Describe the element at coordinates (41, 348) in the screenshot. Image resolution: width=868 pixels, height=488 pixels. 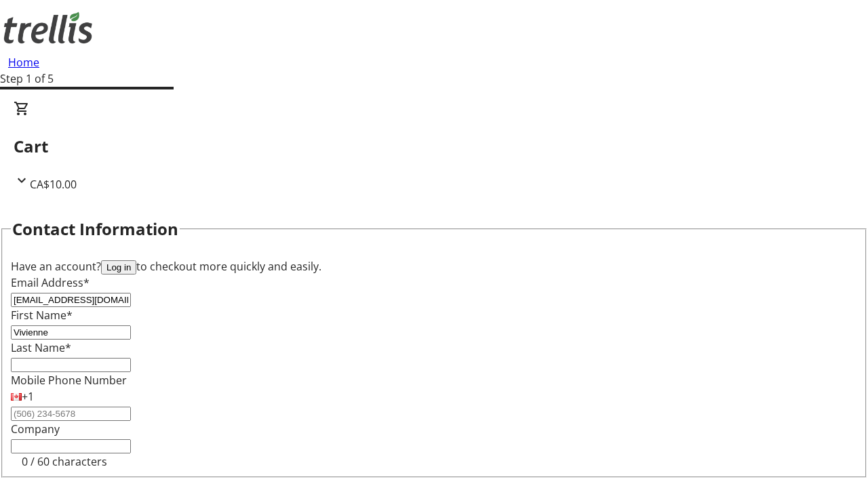
I see `label: Last Name*` at that location.